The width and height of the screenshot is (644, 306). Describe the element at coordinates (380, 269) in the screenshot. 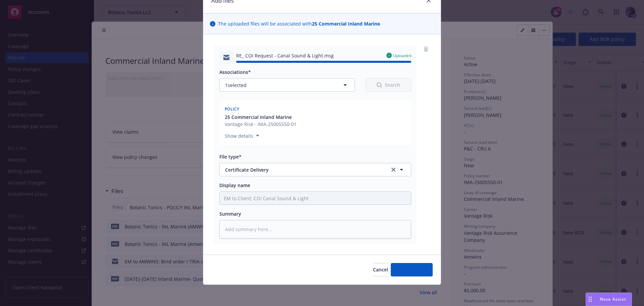

I see `span: Cancel` at that location.